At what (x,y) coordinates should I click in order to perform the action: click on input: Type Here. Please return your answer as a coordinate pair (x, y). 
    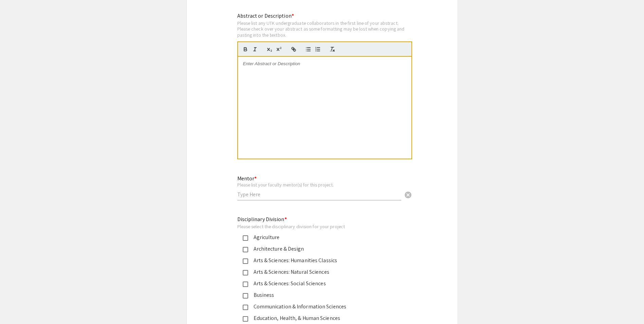
    Looking at the image, I should click on (319, 194).